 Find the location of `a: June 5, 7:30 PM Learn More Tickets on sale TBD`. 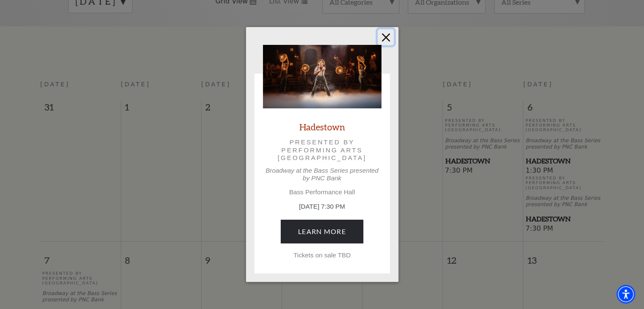

a: June 5, 7:30 PM Learn More Tickets on sale TBD is located at coordinates (322, 231).